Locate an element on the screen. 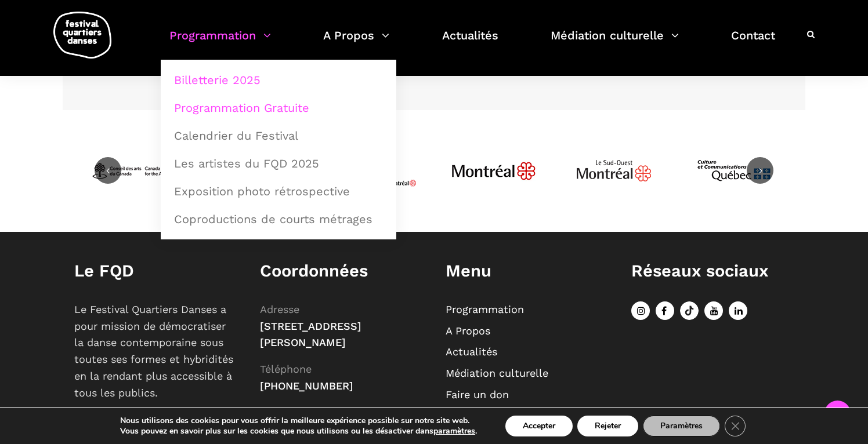 The height and width of the screenshot is (444, 868). img: JPGnr_b is located at coordinates (494, 171).